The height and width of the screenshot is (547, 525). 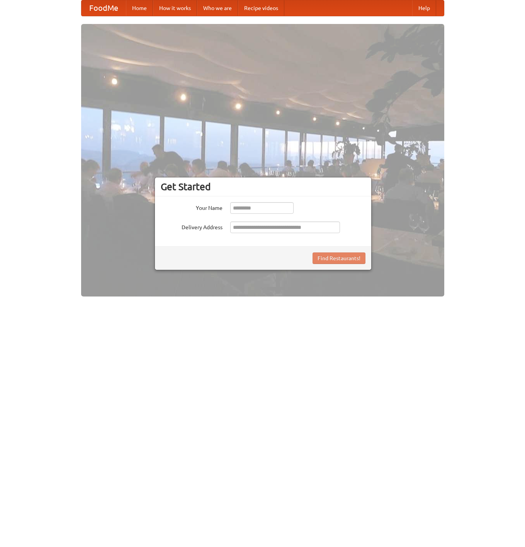 What do you see at coordinates (218, 8) in the screenshot?
I see `a: Who we are` at bounding box center [218, 8].